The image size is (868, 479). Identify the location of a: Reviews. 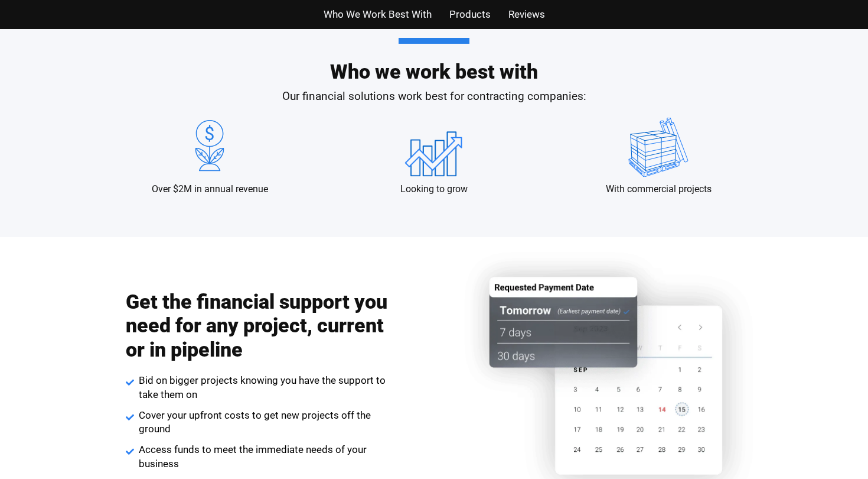
(526, 14).